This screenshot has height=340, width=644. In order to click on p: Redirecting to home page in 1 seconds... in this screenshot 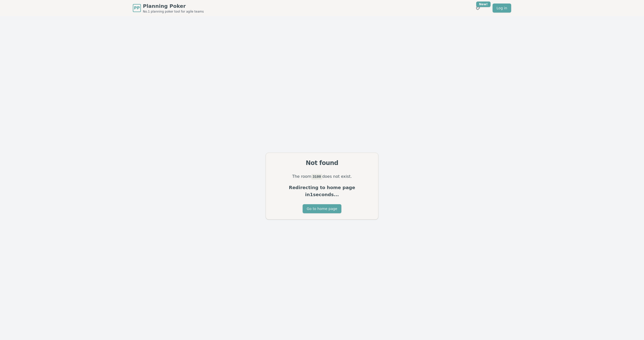, I will do `click(322, 191)`.